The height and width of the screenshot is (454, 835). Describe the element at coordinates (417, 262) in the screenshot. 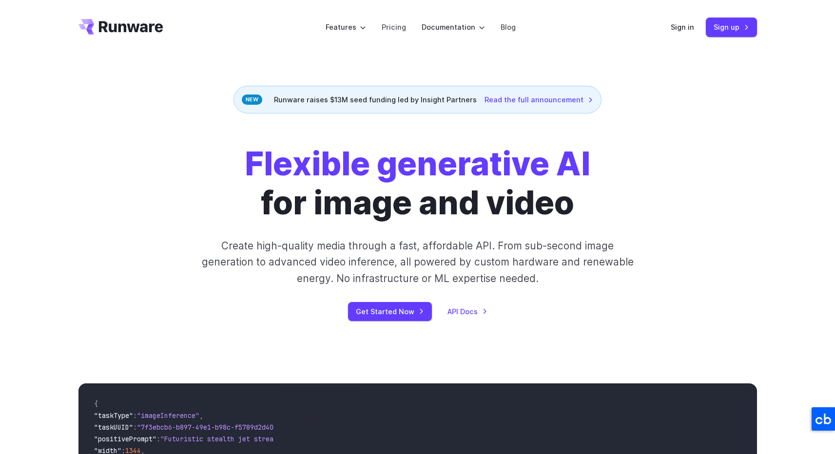

I see `p: Create high-quality media through a fast, affordable API. From sub-second image generation to adv...` at that location.